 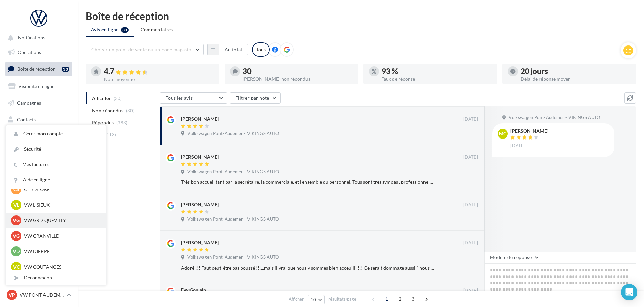 I want to click on div: Adoré !!! Faut peut-être pas poussé !!!...mais il vrai que nous y sommes bien acceuilli !!! Ce se..., so click(x=307, y=268).